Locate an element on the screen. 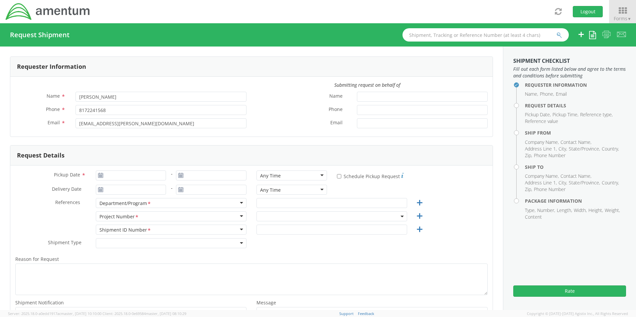 This screenshot has height=317, width=636. button: Rate is located at coordinates (570, 292).